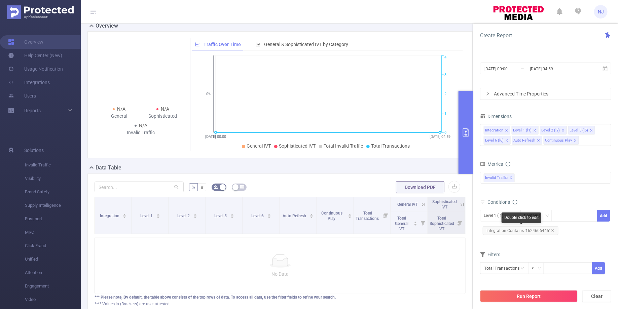  Describe the element at coordinates (497, 130) in the screenshot. I see `li: Integration` at that location.